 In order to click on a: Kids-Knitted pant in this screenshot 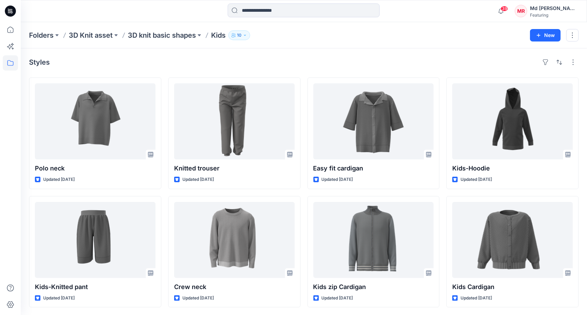, I will do `click(95, 240)`.